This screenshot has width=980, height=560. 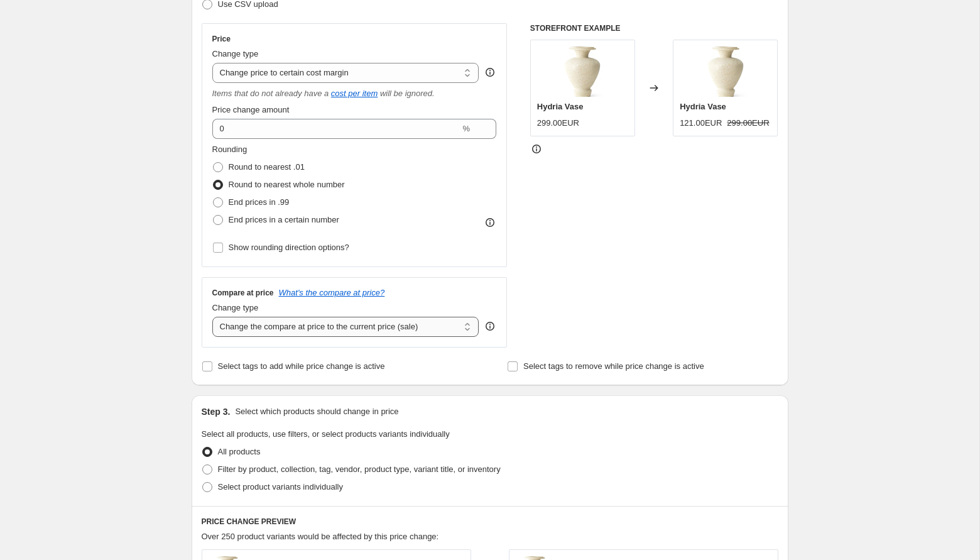 What do you see at coordinates (332, 292) in the screenshot?
I see `button: What's the compare at price?` at bounding box center [332, 292].